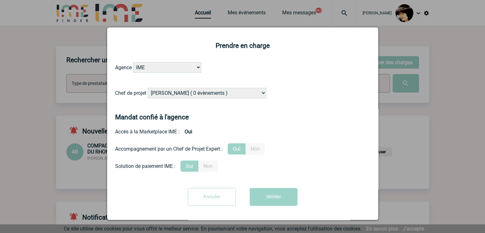 The height and width of the screenshot is (233, 485). What do you see at coordinates (169, 148) in the screenshot?
I see `div: Accompagnement par un Chef de Projet Expert :` at bounding box center [169, 148].